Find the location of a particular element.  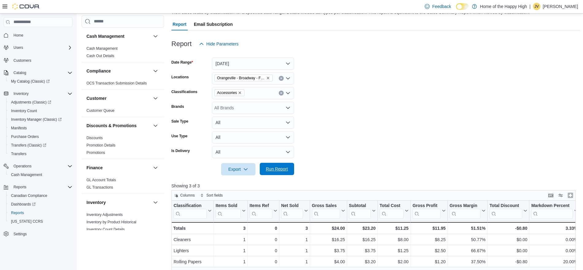

button: Display options is located at coordinates (561, 195).